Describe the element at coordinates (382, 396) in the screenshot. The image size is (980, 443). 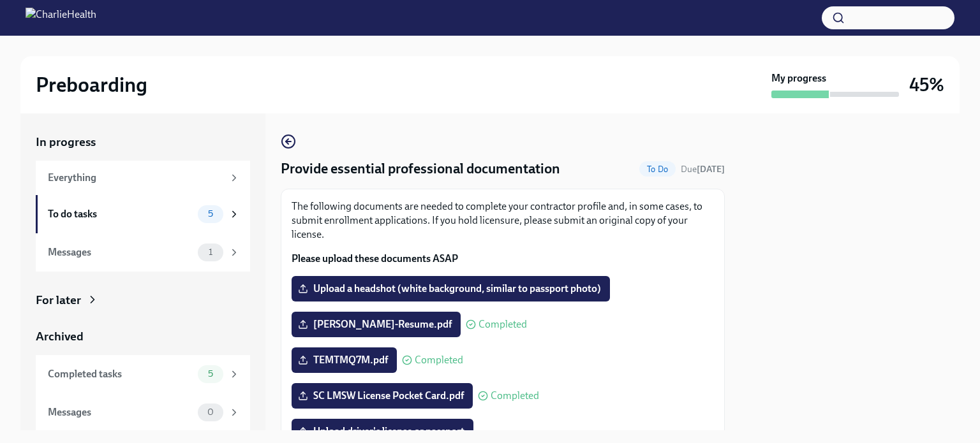
I see `label: SC LMSW License Pocket Card.pdf` at that location.